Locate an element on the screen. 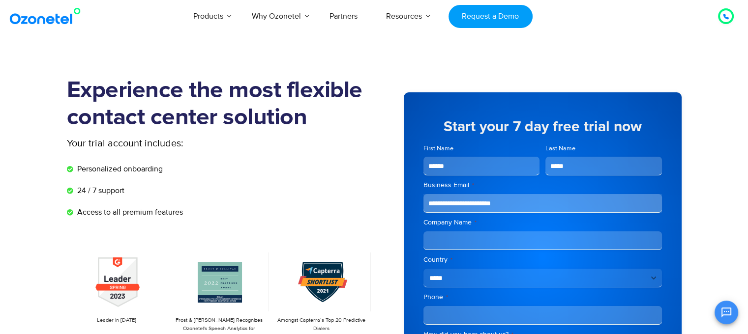  p: Amongst Capterra’s Top 20 Predictive Dialers is located at coordinates (321, 324).